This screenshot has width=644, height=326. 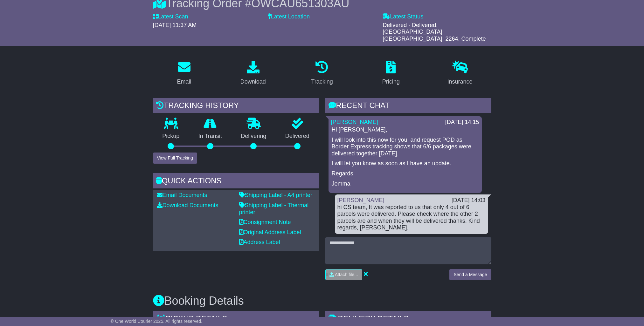 I want to click on p: Jemma, so click(x=405, y=184).